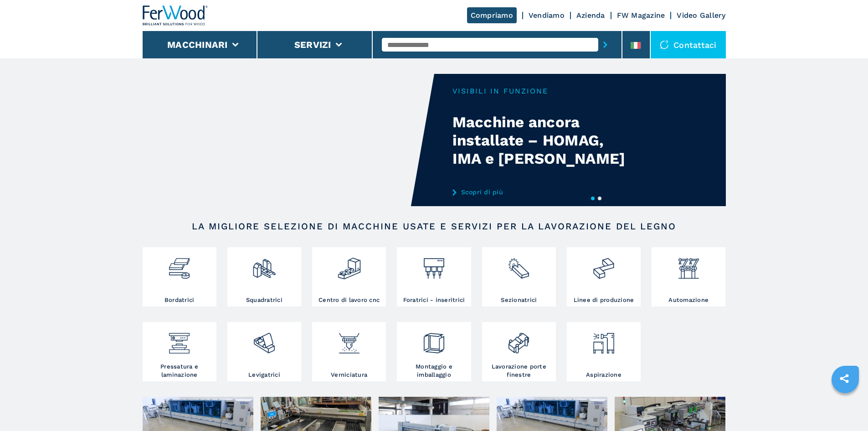 The width and height of the screenshot is (868, 431). I want to click on div: Contattaci, so click(688, 44).